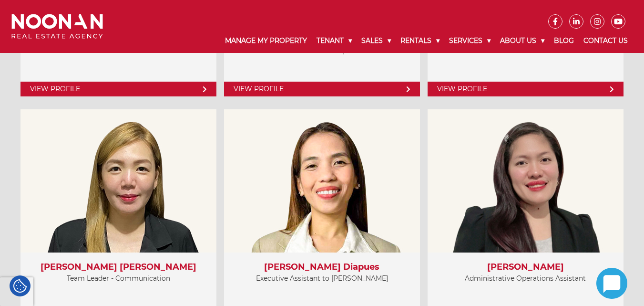 The image size is (644, 306). What do you see at coordinates (58, 26) in the screenshot?
I see `img: Noonan Real Estate Agency` at bounding box center [58, 26].